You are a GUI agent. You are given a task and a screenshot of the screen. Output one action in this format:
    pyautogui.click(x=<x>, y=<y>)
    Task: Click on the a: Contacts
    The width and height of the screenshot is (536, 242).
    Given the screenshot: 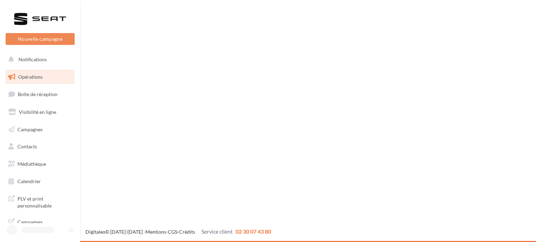 What is the action you would take?
    pyautogui.click(x=40, y=147)
    